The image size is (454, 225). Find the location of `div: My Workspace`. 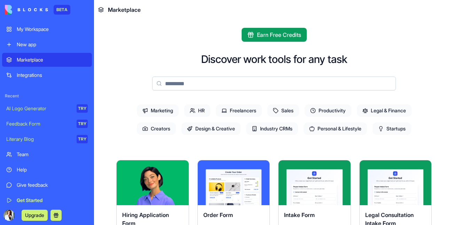

div: My Workspace is located at coordinates (52, 29).